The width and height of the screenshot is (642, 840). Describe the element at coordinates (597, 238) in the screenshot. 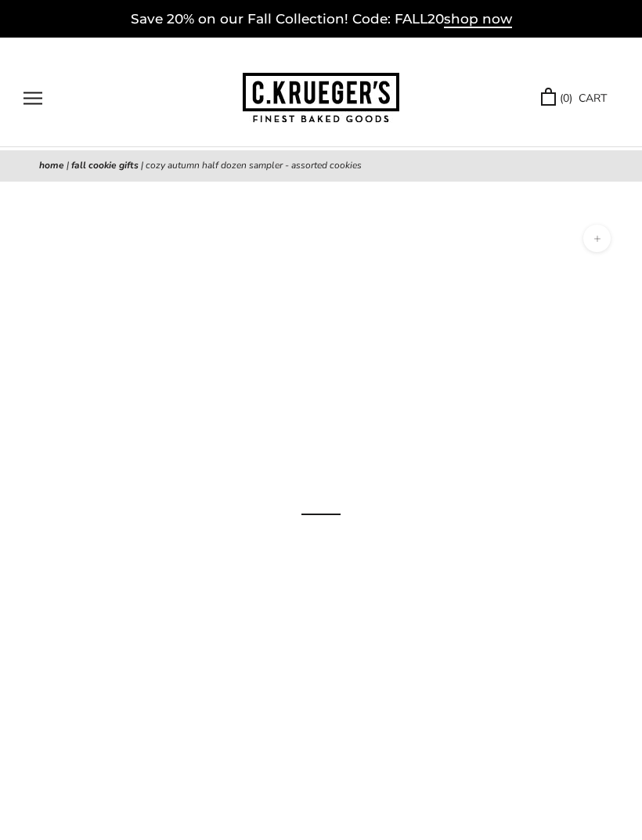

I see `button: Zoom` at that location.